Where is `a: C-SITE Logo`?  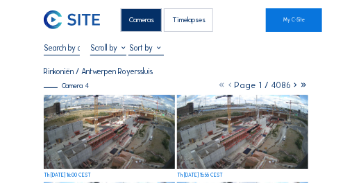
a: C-SITE Logo is located at coordinates (55, 20).